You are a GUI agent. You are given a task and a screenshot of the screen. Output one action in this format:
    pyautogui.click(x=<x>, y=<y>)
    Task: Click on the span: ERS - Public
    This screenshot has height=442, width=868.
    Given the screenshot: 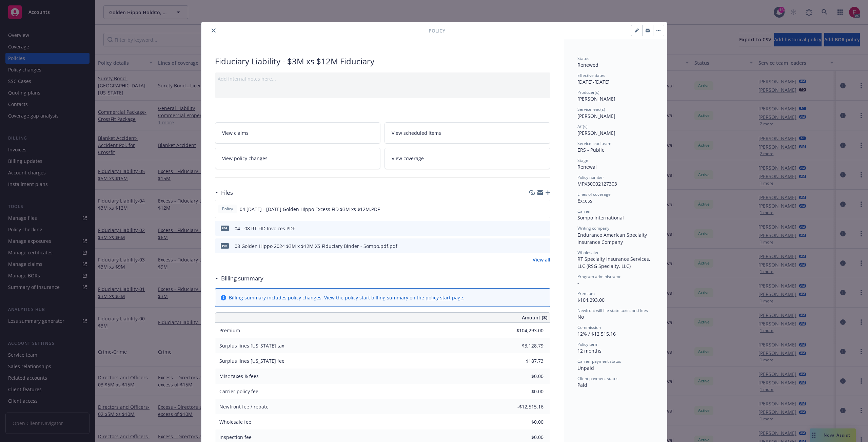 What is the action you would take?
    pyautogui.click(x=591, y=150)
    